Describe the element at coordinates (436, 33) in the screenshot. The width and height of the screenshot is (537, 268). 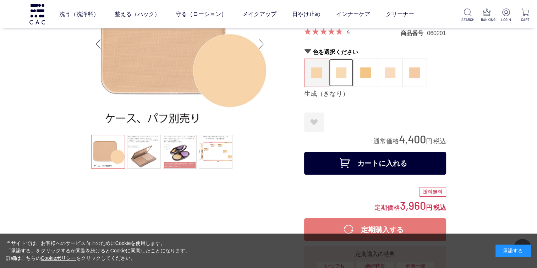
I see `dd: 060201` at that location.